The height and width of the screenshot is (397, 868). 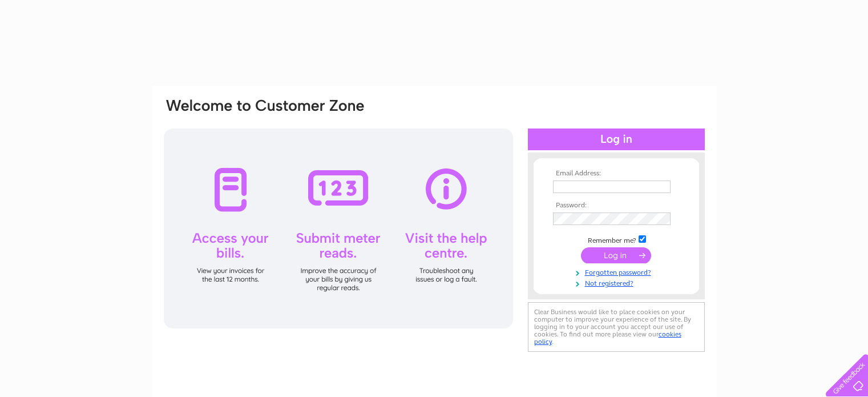 I want to click on th: Password:, so click(x=616, y=205).